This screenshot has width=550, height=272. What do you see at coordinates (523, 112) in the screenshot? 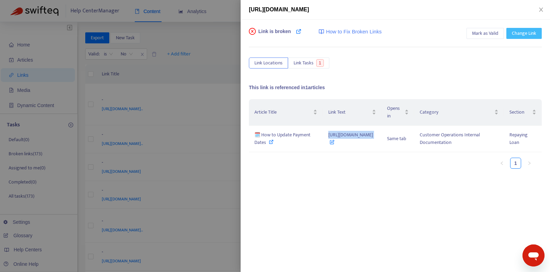
I see `th: Section` at bounding box center [523, 112].